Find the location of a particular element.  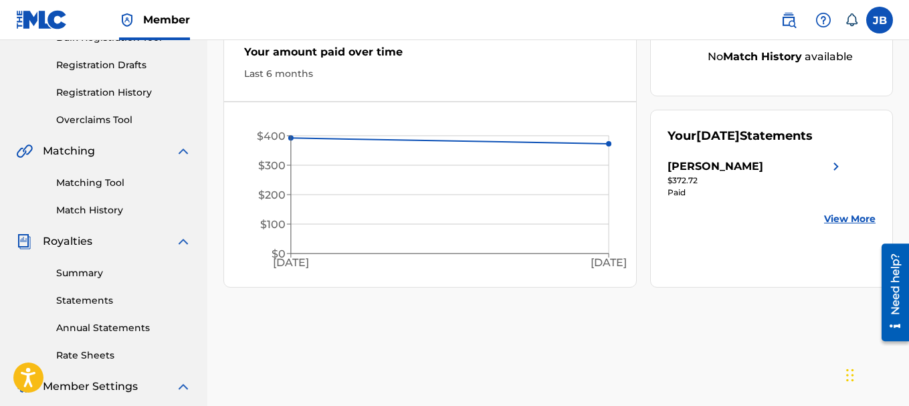

img: search is located at coordinates (788, 20).